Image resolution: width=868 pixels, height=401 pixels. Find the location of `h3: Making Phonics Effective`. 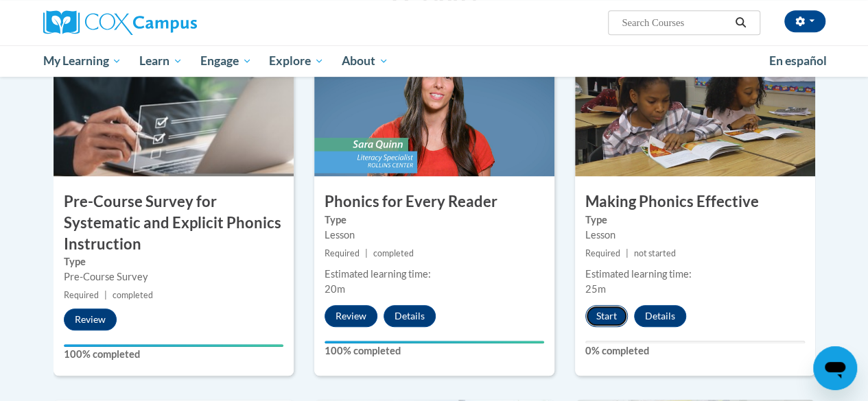

h3: Making Phonics Effective is located at coordinates (695, 202).